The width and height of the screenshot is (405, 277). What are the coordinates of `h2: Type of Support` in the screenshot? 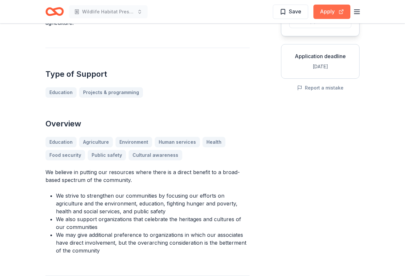 It's located at (148, 74).